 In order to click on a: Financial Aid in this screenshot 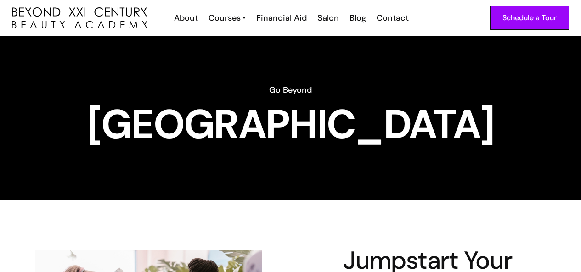, I will do `click(280, 18)`.